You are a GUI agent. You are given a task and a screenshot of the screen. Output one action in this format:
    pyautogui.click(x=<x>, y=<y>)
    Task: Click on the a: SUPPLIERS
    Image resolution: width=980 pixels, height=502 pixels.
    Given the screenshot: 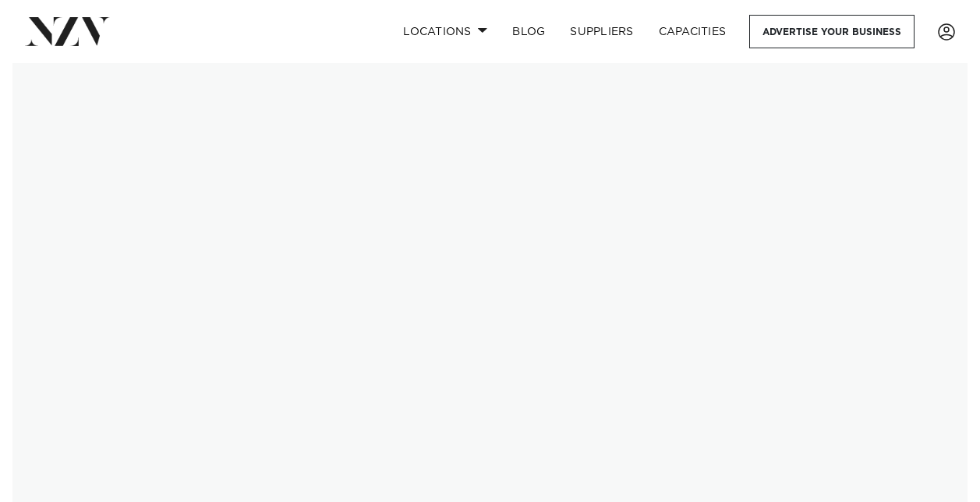 What is the action you would take?
    pyautogui.click(x=601, y=31)
    